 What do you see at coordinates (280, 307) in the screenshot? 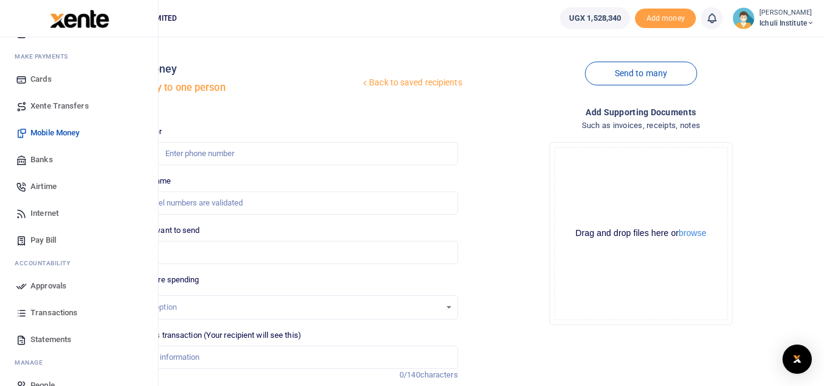
I see `div: Select an option` at bounding box center [280, 307].